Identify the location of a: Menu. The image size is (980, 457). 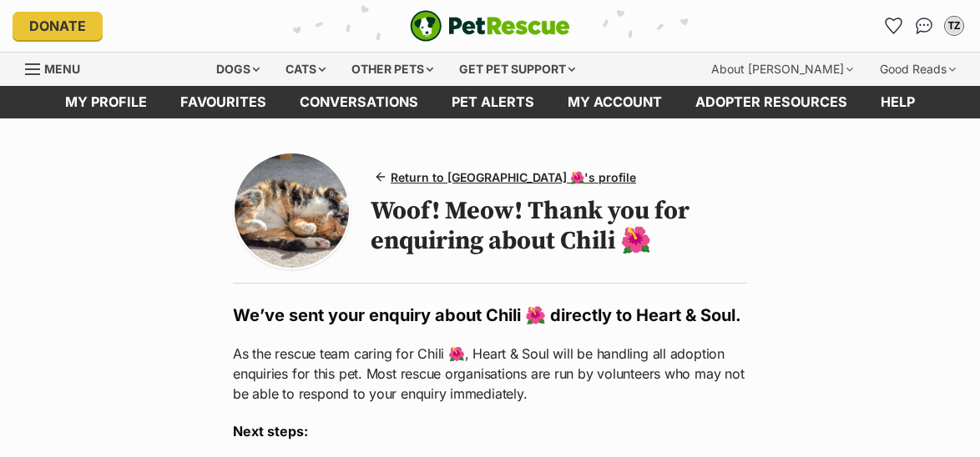
(59, 67).